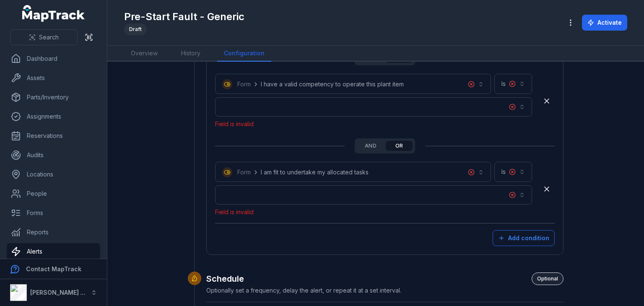 This screenshot has height=306, width=644. What do you see at coordinates (53, 175) in the screenshot?
I see `a: Locations` at bounding box center [53, 175].